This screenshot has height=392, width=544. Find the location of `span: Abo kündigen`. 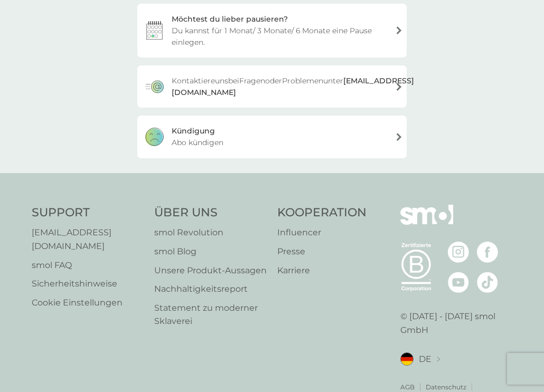

span: Abo kündigen is located at coordinates (198, 143).